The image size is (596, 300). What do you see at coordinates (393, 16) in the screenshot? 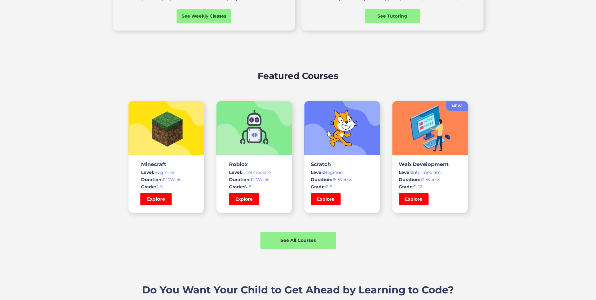
I see `a: See Tutoring` at bounding box center [393, 16].